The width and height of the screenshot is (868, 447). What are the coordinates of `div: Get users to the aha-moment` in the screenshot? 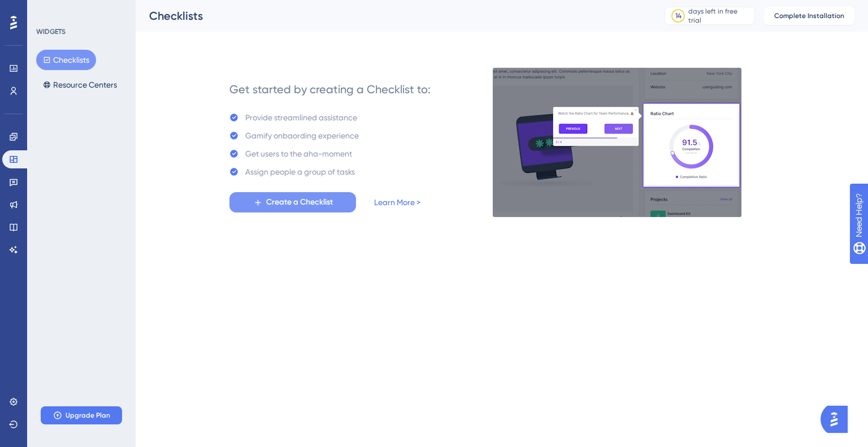 It's located at (298, 154).